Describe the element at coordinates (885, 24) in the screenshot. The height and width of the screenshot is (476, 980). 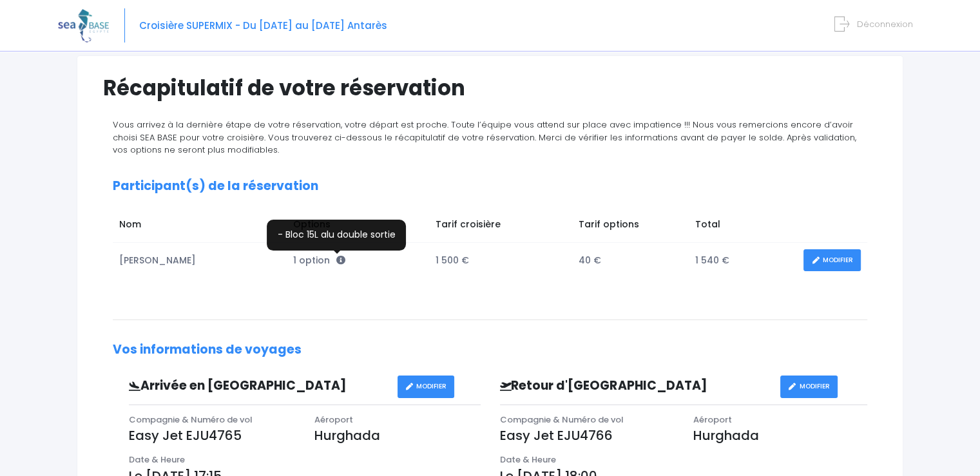
I see `span: Déconnexion` at that location.